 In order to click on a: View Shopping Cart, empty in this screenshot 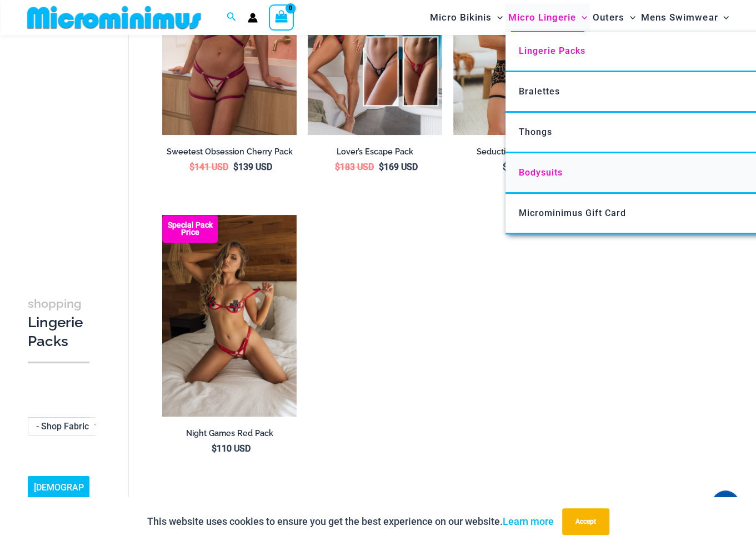, I will do `click(281, 17)`.